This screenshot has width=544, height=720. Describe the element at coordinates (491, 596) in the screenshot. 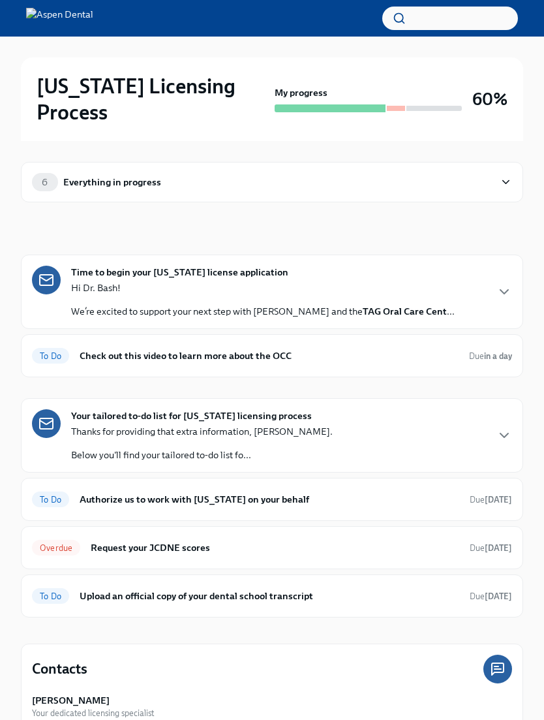

I see `span: September 14th, 2025 10:00` at that location.